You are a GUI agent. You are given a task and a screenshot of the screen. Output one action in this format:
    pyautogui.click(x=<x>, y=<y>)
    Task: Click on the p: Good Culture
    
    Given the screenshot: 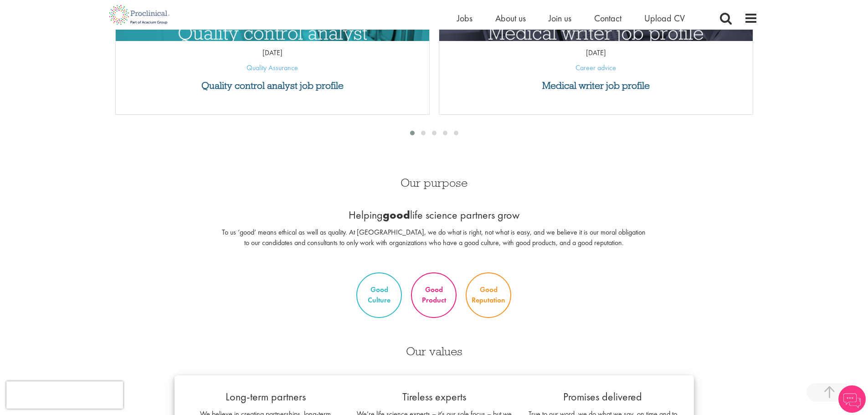 What is the action you would take?
    pyautogui.click(x=379, y=295)
    